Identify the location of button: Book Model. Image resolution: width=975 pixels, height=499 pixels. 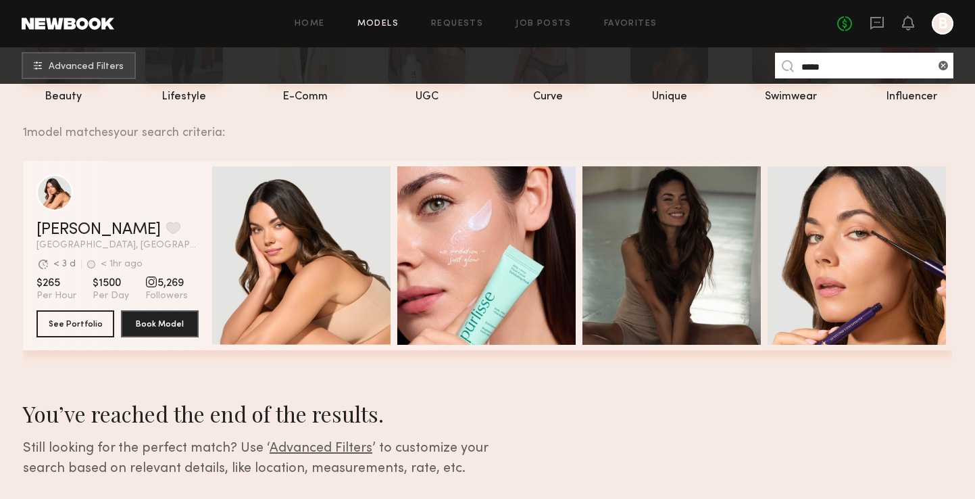
(159, 324).